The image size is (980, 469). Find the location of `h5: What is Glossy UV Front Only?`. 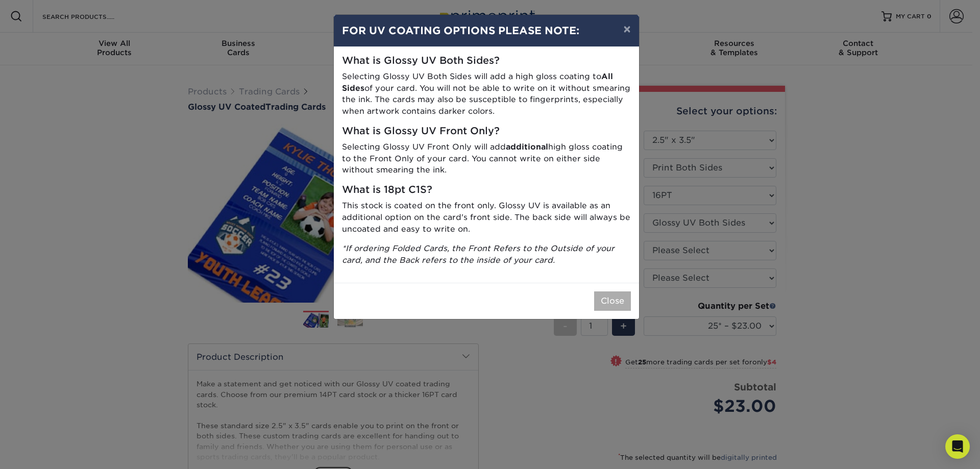

h5: What is Glossy UV Front Only? is located at coordinates (486, 131).